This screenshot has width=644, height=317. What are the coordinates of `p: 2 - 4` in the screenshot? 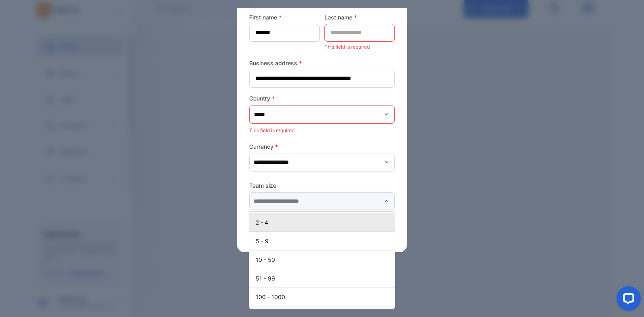 It's located at (324, 222).